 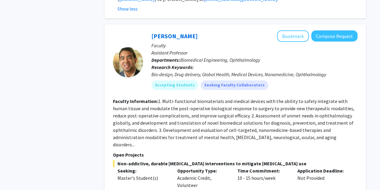 I want to click on b: Departments:, so click(x=166, y=60).